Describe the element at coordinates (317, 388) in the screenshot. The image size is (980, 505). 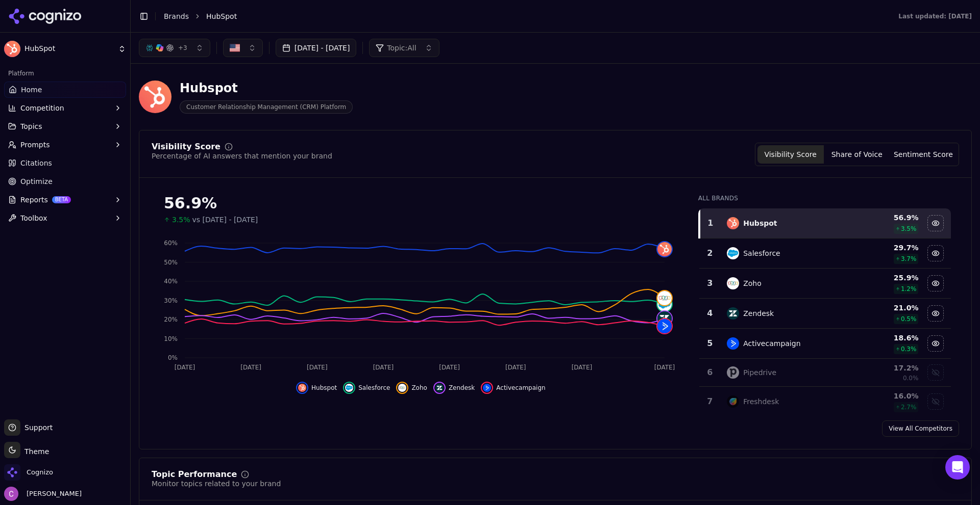
I see `button: Hide hubspot data` at that location.